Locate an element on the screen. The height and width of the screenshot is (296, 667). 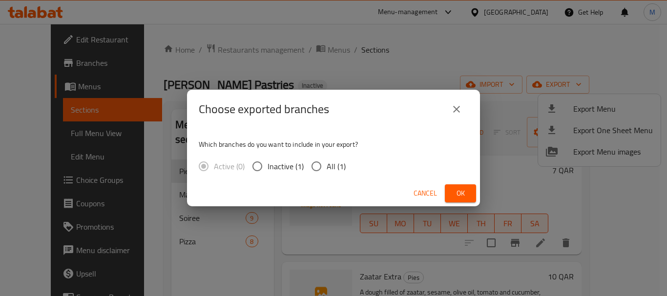
button: Ok is located at coordinates (460, 193).